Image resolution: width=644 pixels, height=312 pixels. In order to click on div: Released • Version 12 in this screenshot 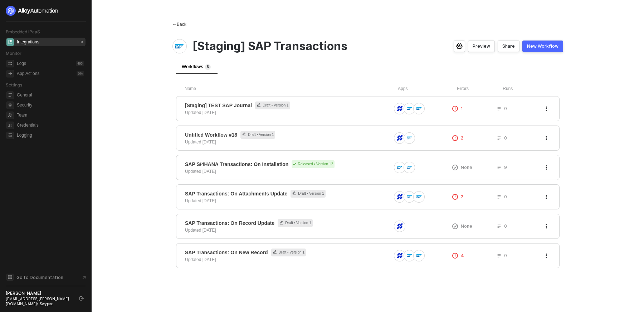, I will do `click(313, 164)`.